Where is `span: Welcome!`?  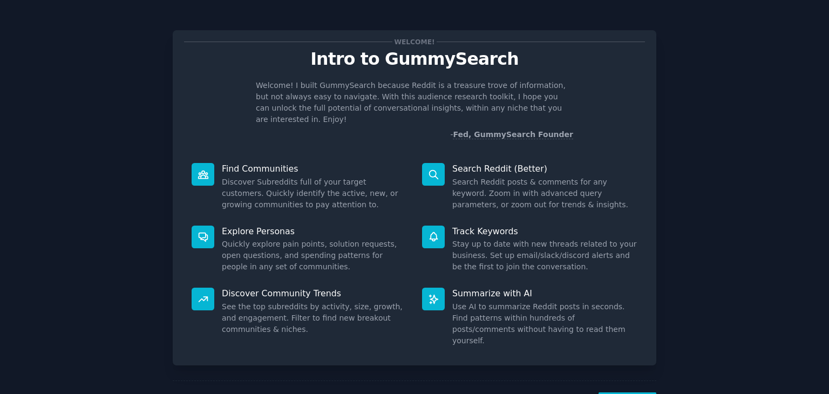
span: Welcome! is located at coordinates (415, 42).